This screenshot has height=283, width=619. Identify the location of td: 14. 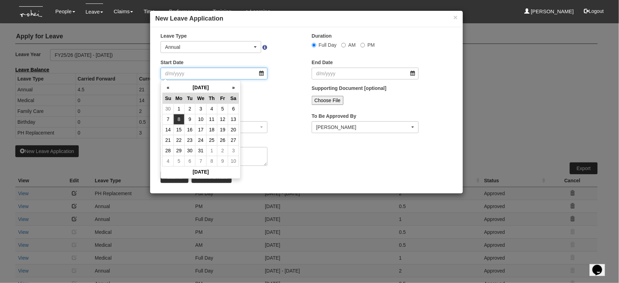
(168, 130).